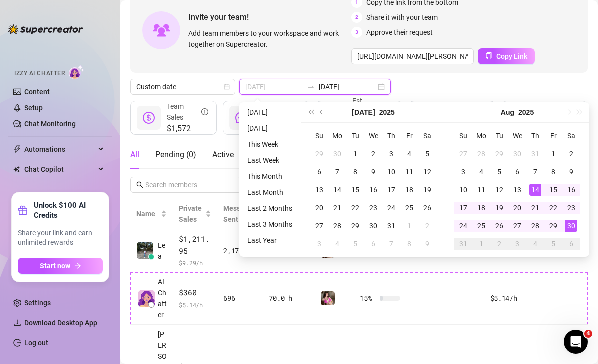 The height and width of the screenshot is (364, 598). Describe the element at coordinates (535, 244) in the screenshot. I see `td: 2025-09-04` at that location.